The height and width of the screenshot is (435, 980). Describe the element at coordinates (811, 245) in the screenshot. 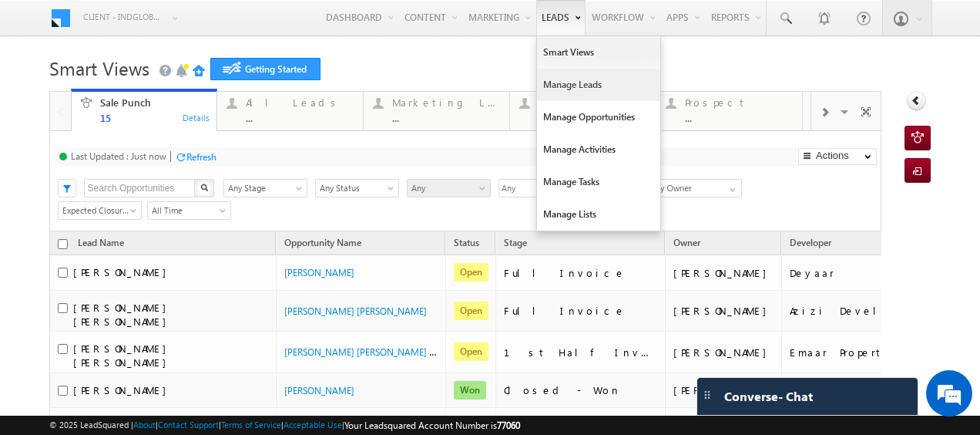

I see `a: Developer` at that location.